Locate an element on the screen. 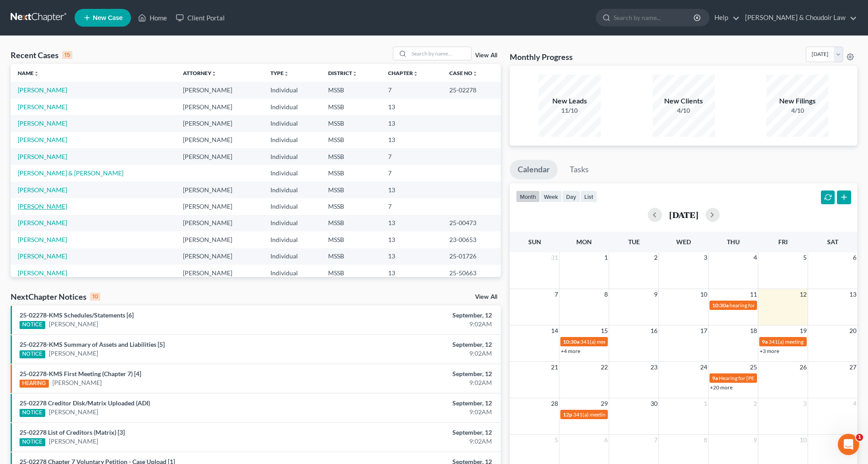  a: Calendar is located at coordinates (534, 170).